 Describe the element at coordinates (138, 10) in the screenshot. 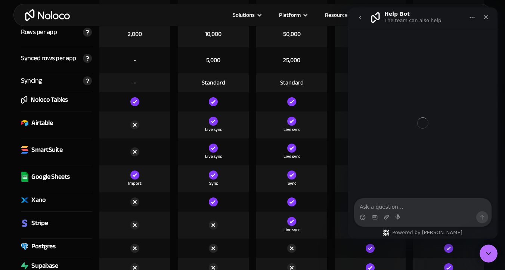

I see `div: Close` at that location.